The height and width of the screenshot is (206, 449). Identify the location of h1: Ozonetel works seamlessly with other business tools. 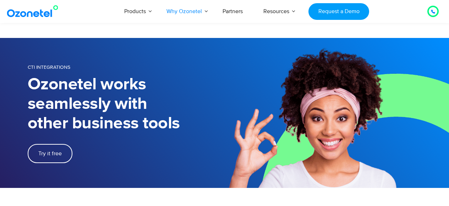
(126, 104).